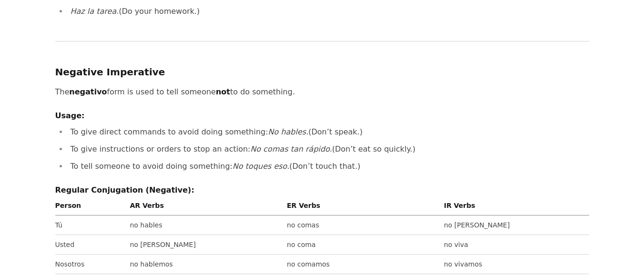  What do you see at coordinates (329, 167) in the screenshot?
I see `li: To tell someone to avoid doing something: (Don’t touch that.)` at bounding box center [329, 167].